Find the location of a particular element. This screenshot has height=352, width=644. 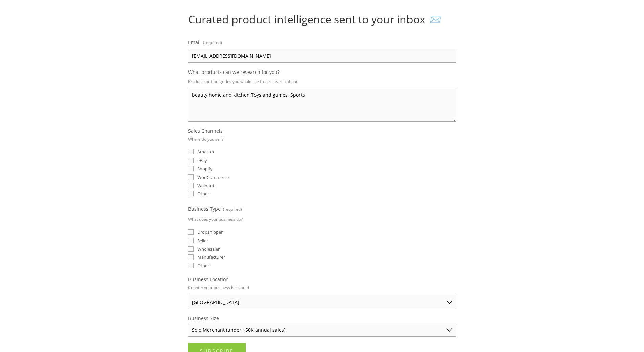

h1: Curated product intelligence sent to your inbox 📨 is located at coordinates (322, 19).